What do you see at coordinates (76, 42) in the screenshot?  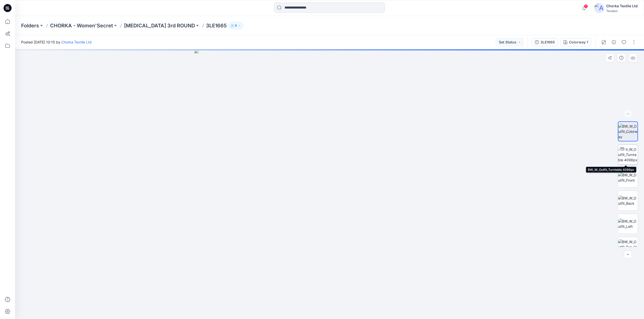 I see `a: Chorka Textile Ltd` at bounding box center [76, 42].